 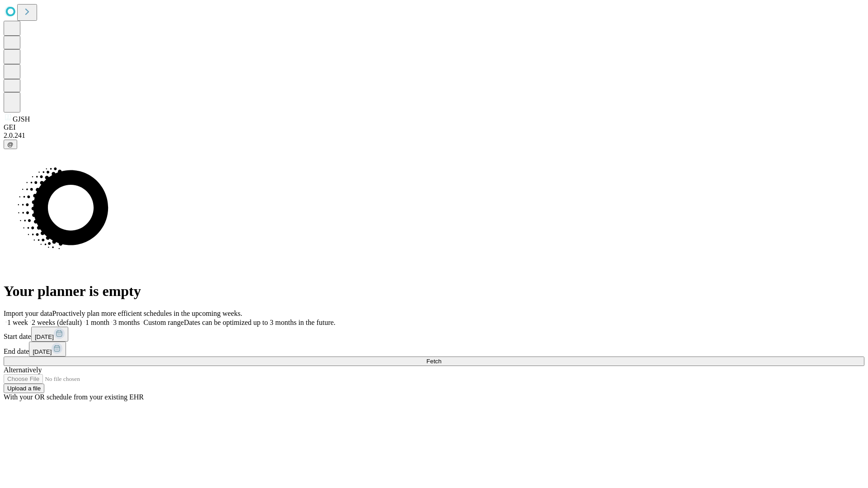 I want to click on button: Fetch, so click(x=434, y=361).